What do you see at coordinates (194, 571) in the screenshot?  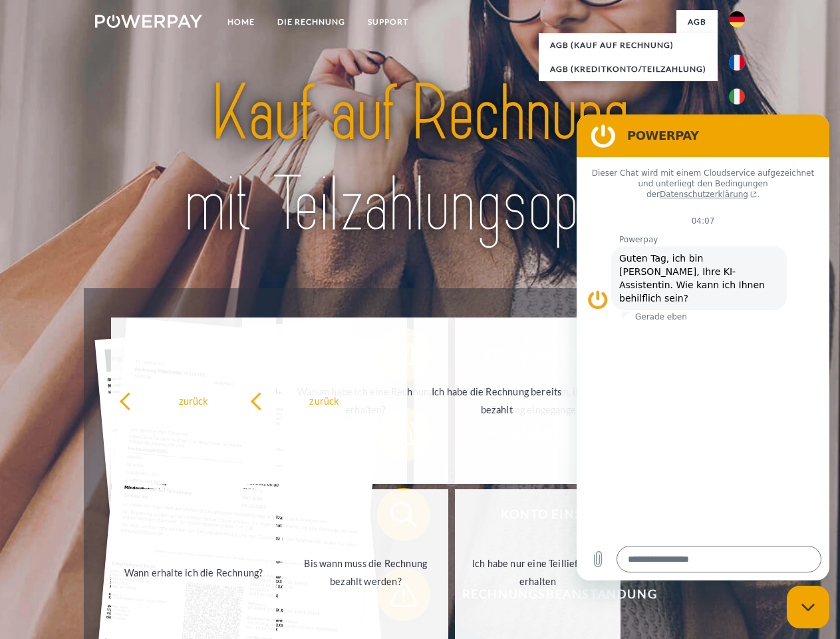 I see `div: Wann erhalte ich die Rechnung?` at bounding box center [194, 571].